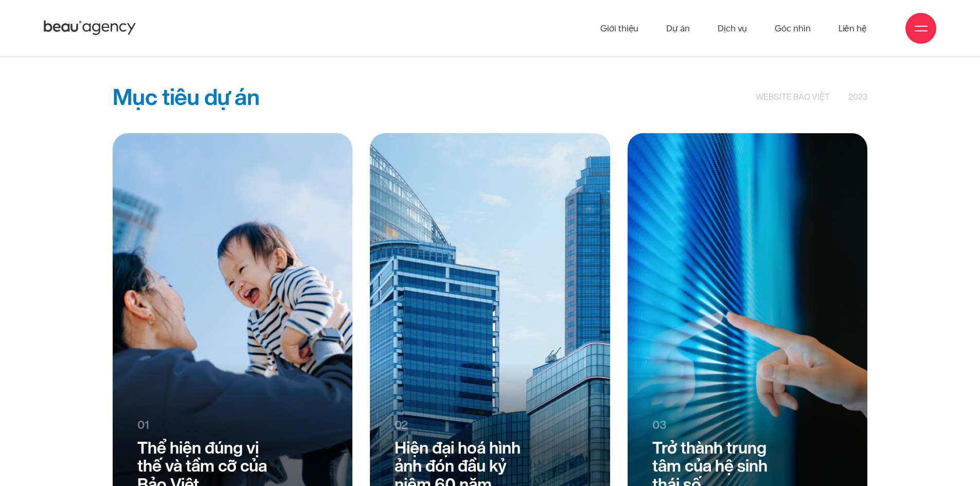 The height and width of the screenshot is (486, 980). What do you see at coordinates (203, 426) in the screenshot?
I see `p: 01` at bounding box center [203, 426].